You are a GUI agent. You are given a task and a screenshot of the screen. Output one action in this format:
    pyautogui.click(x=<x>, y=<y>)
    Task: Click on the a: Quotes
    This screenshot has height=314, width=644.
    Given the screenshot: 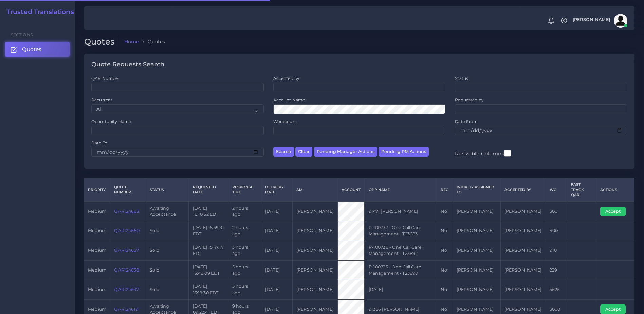 What is the action you would take?
    pyautogui.click(x=37, y=49)
    